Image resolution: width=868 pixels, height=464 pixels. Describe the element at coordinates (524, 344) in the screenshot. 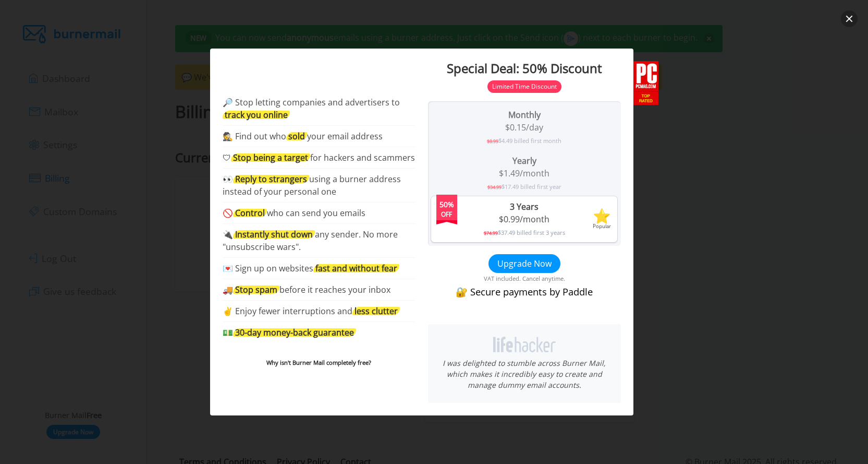

I see `img: Lifehacker` at that location.